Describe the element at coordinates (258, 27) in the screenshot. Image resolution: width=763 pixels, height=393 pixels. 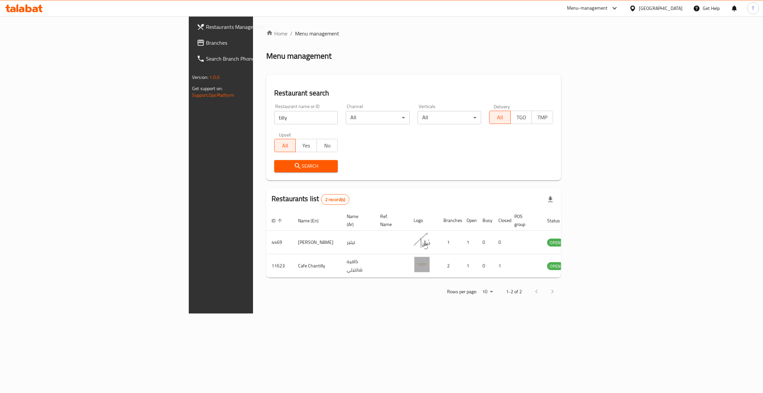
I see `span: Restaurants Management` at that location.